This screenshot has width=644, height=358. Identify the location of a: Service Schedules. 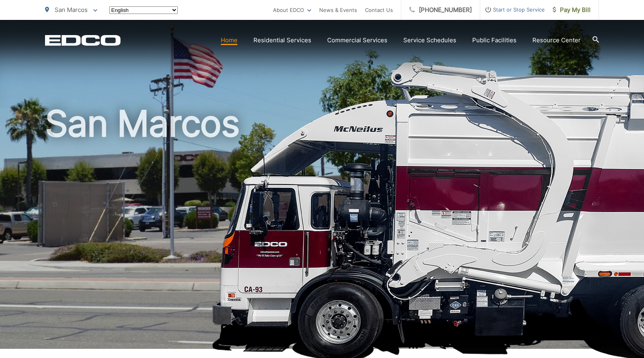
(430, 40).